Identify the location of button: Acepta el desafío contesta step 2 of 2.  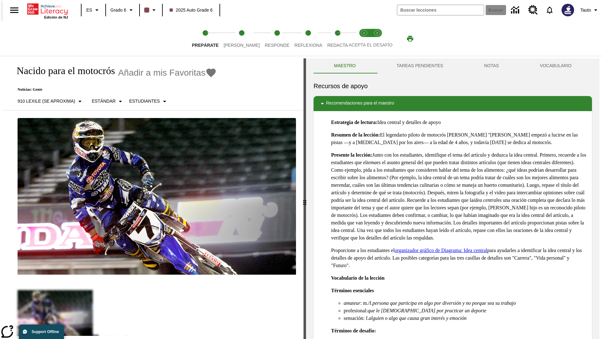
(377, 39).